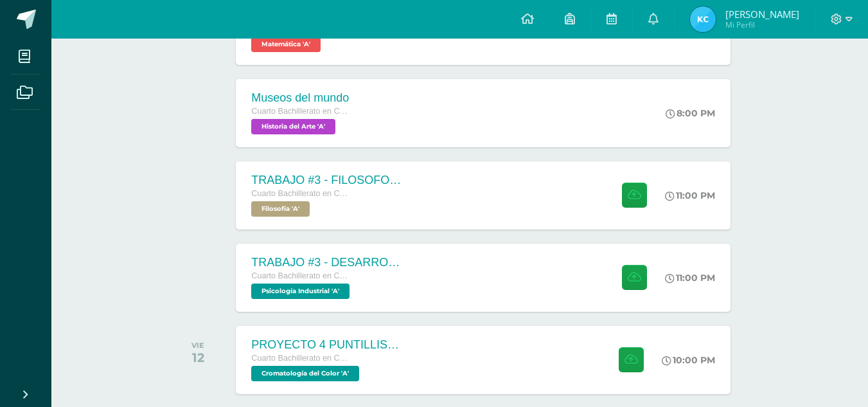 Image resolution: width=868 pixels, height=407 pixels. What do you see at coordinates (300, 98) in the screenshot?
I see `div: Museos del mundo` at bounding box center [300, 98].